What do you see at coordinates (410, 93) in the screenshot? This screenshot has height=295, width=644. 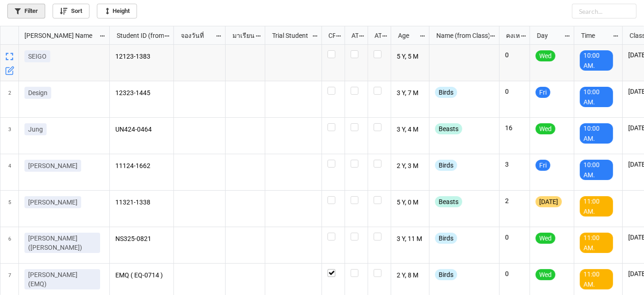 I see `p: 3 Y, 7 M` at bounding box center [410, 93].